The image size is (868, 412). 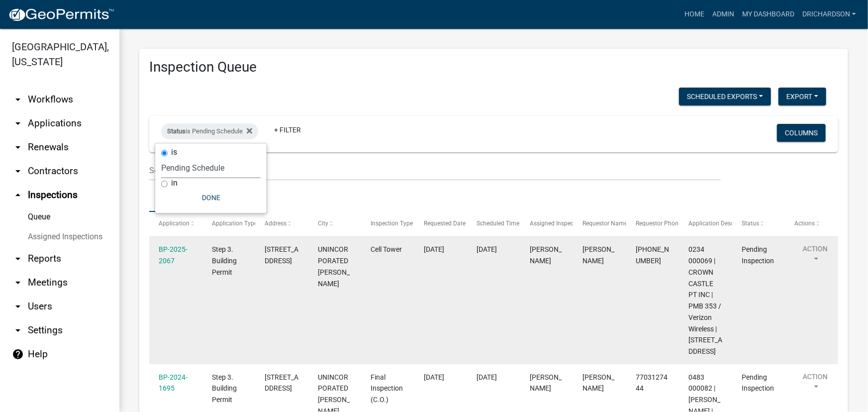 I want to click on span: Requestor Name, so click(x=605, y=223).